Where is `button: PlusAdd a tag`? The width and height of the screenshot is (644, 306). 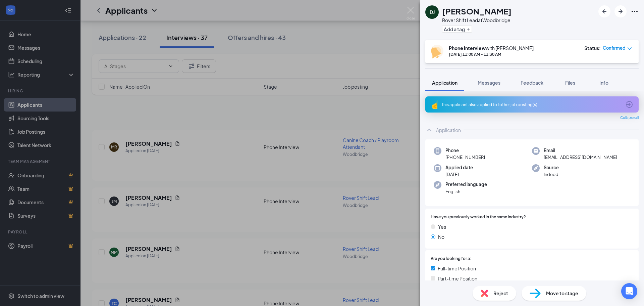
button: PlusAdd a tag is located at coordinates (457, 29).